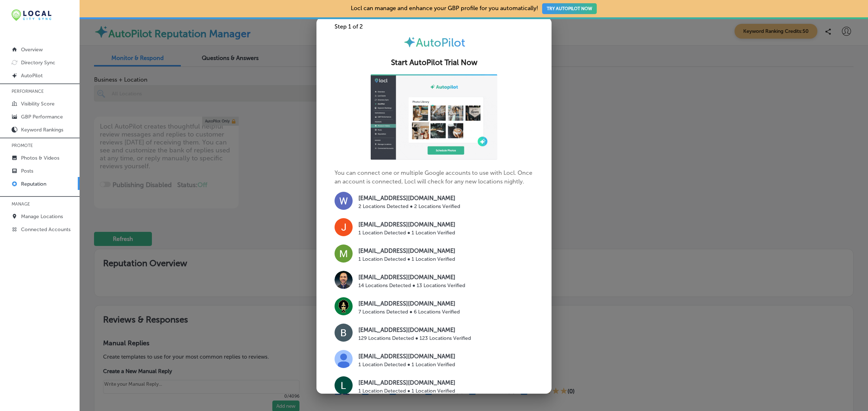  I want to click on h2: Start AutoPilot Trial Now, so click(434, 63).